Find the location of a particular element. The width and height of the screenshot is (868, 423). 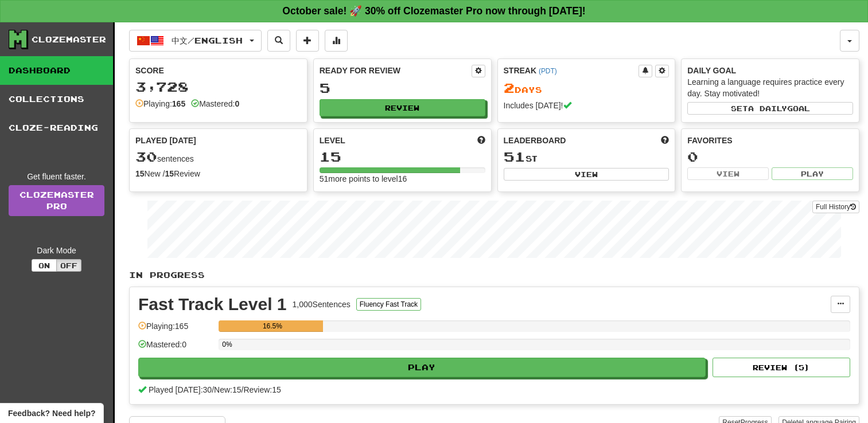

span: 中文 / English is located at coordinates (207, 40).